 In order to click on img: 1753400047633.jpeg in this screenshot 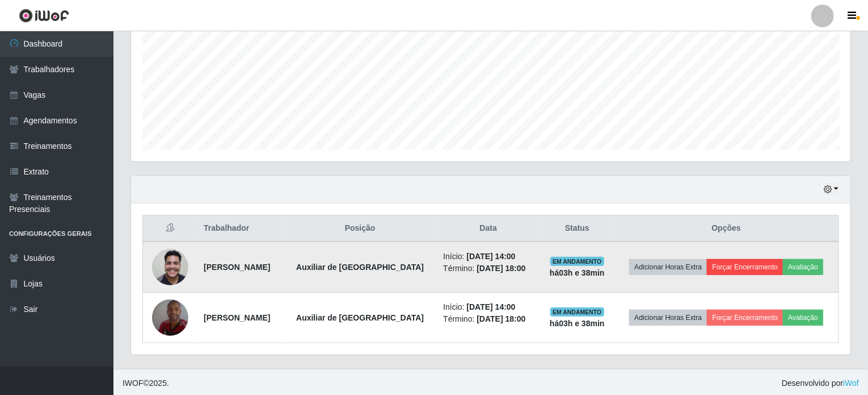, I will do `click(170, 317)`.